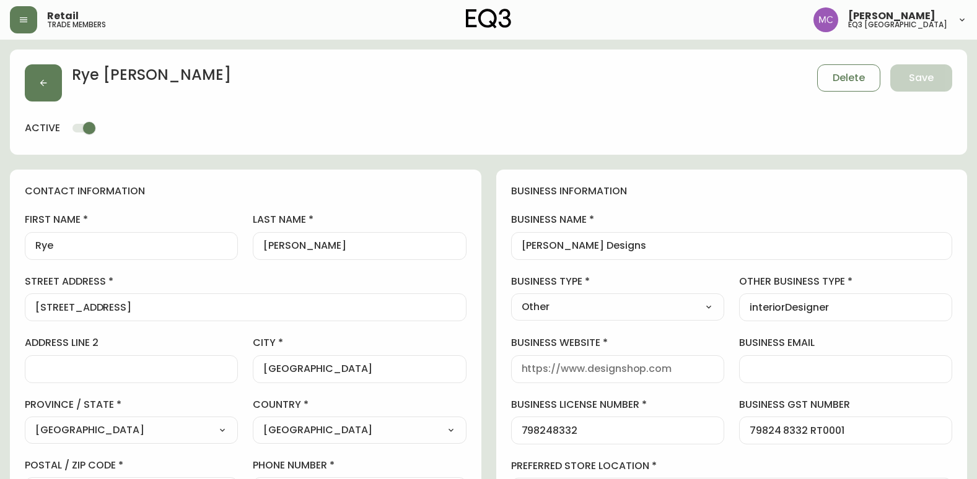 The image size is (977, 479). I want to click on label: business email, so click(845, 343).